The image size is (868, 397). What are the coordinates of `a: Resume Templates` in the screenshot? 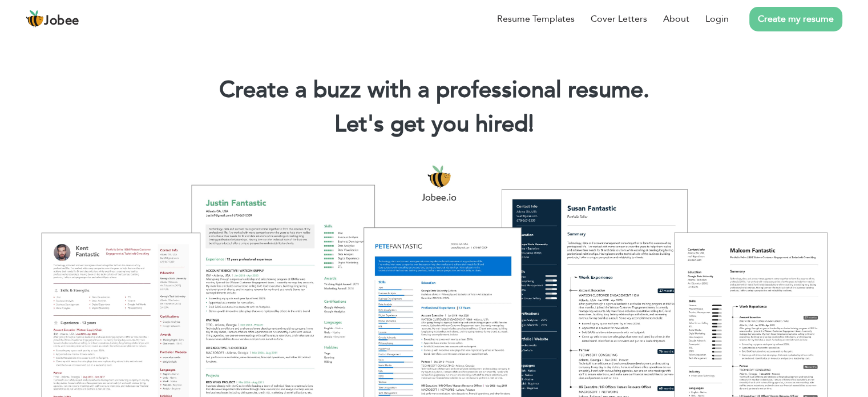 It's located at (536, 19).